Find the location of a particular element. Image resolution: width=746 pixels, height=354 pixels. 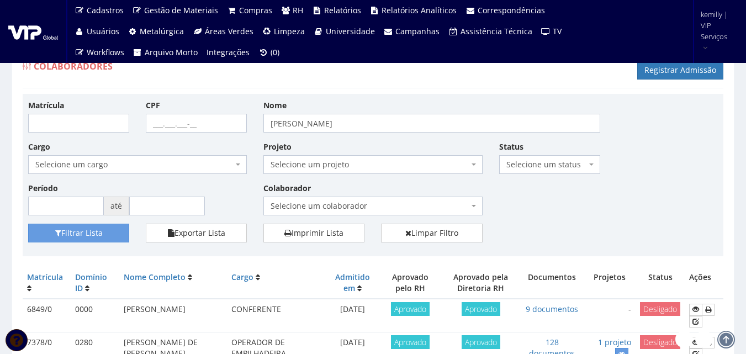

a: Domínio ID is located at coordinates (91, 282).